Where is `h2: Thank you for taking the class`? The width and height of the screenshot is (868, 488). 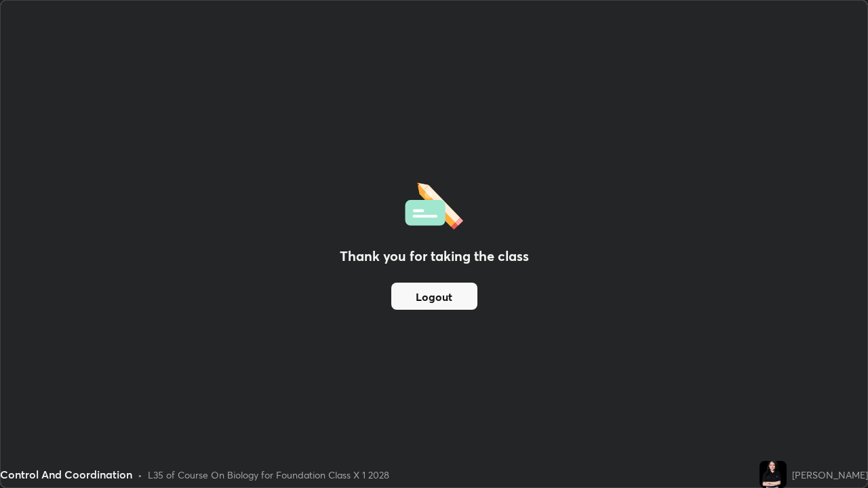
h2: Thank you for taking the class is located at coordinates (434, 256).